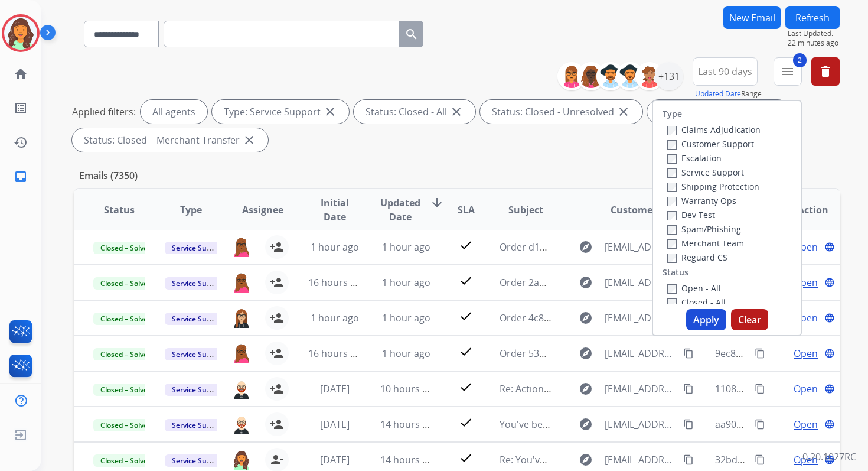  What do you see at coordinates (672, 131) in the screenshot?
I see `input: Claims Adjudication` at bounding box center [672, 131].